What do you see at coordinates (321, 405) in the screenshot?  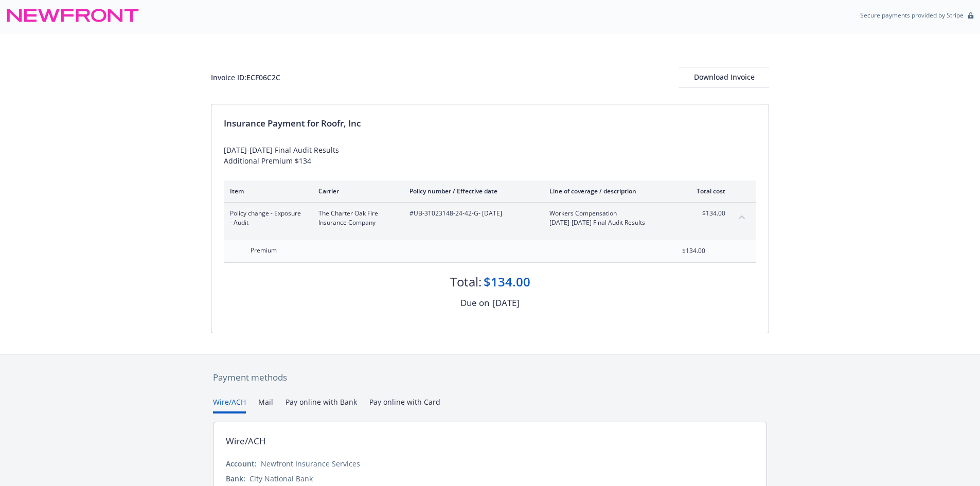 I see `button: Pay online with Bank` at bounding box center [321, 405].